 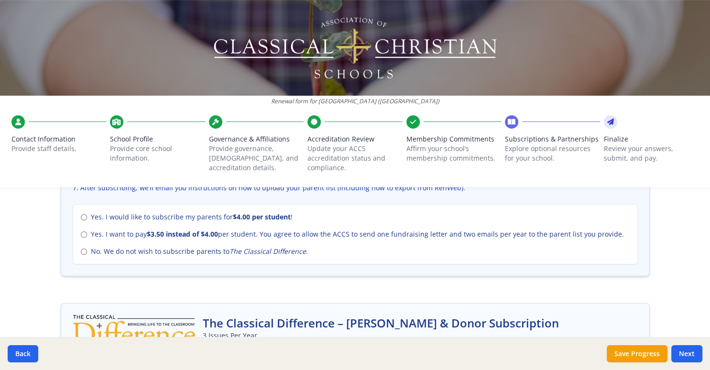 I want to click on p: Provide staff details., so click(x=59, y=149).